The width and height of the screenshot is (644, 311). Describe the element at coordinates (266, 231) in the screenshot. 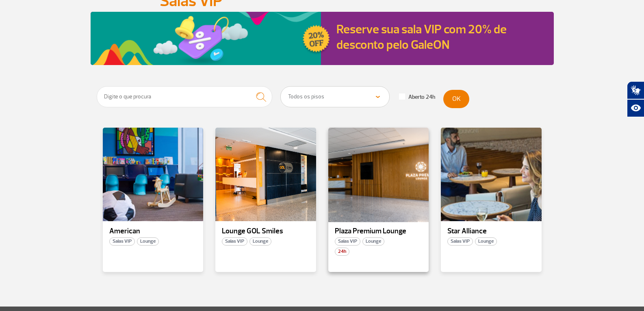

I see `p: Lounge GOL Smiles` at that location.